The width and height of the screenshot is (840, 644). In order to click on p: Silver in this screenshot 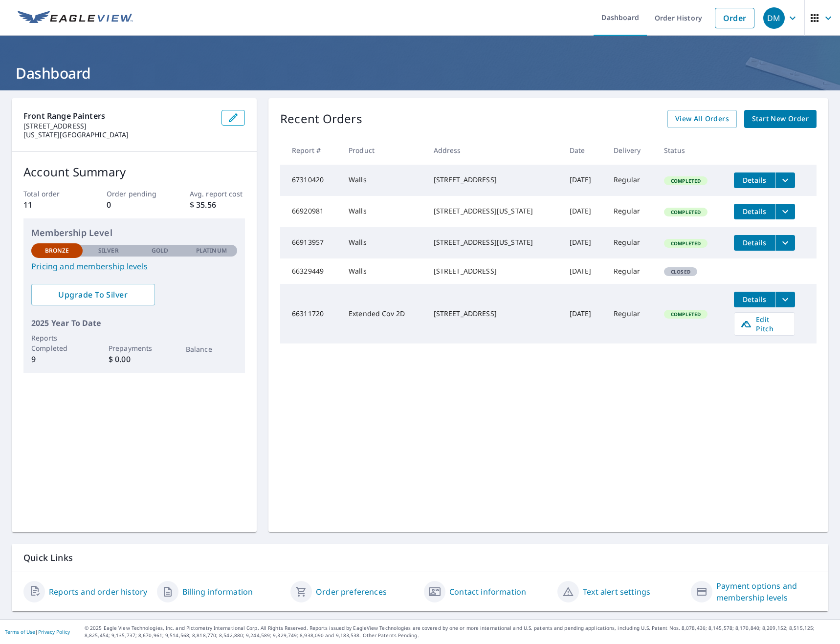, I will do `click(109, 250)`.